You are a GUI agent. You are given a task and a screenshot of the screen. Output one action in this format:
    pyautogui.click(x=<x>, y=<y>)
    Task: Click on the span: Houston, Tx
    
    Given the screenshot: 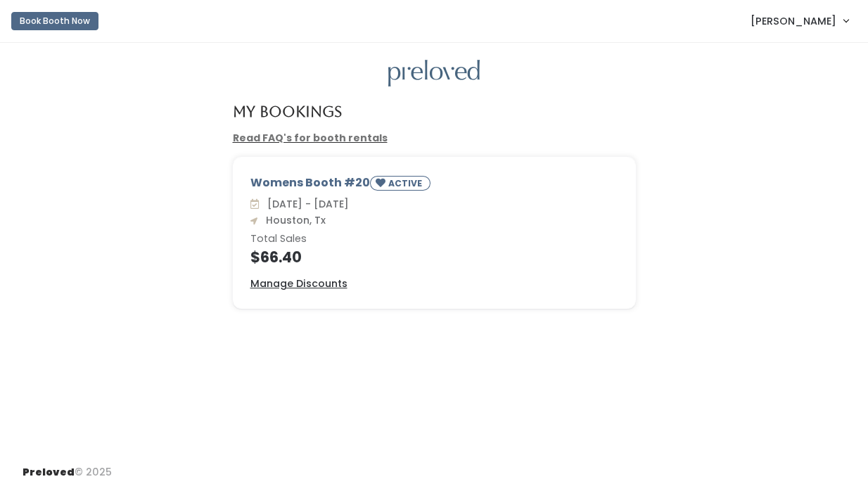 What is the action you would take?
    pyautogui.click(x=293, y=220)
    